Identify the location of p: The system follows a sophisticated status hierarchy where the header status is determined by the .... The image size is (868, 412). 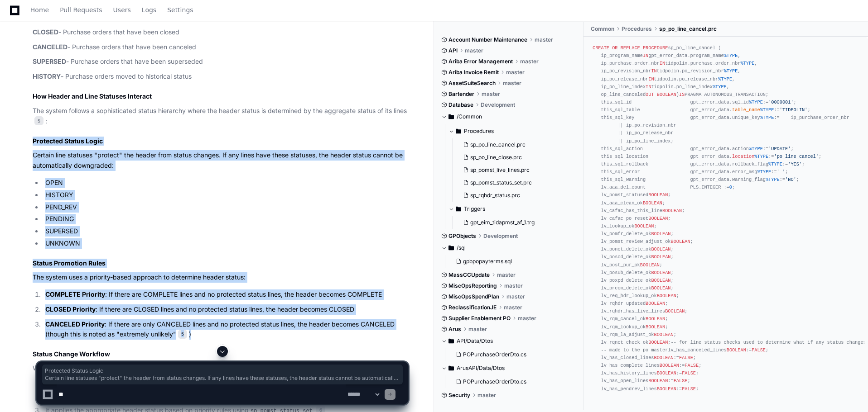
(220, 116).